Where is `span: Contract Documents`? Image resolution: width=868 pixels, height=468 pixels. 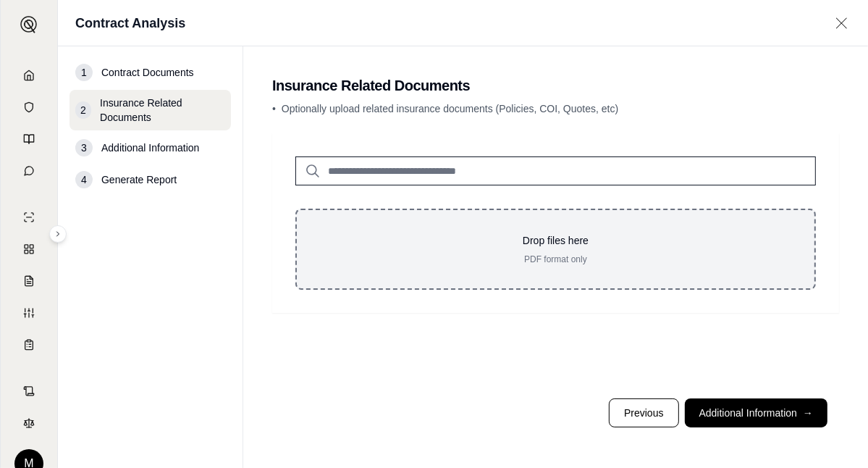 span: Contract Documents is located at coordinates (147, 72).